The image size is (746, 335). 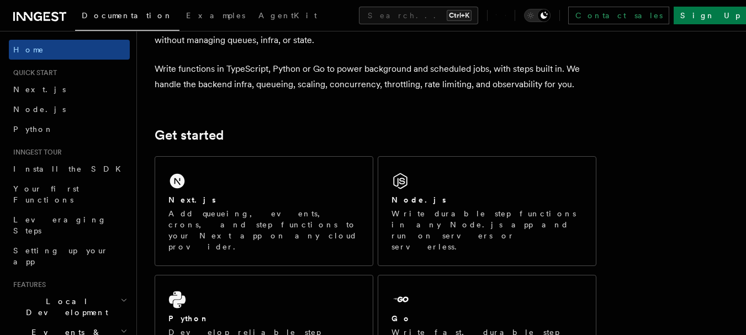 I want to click on a: Your first Functions, so click(x=69, y=194).